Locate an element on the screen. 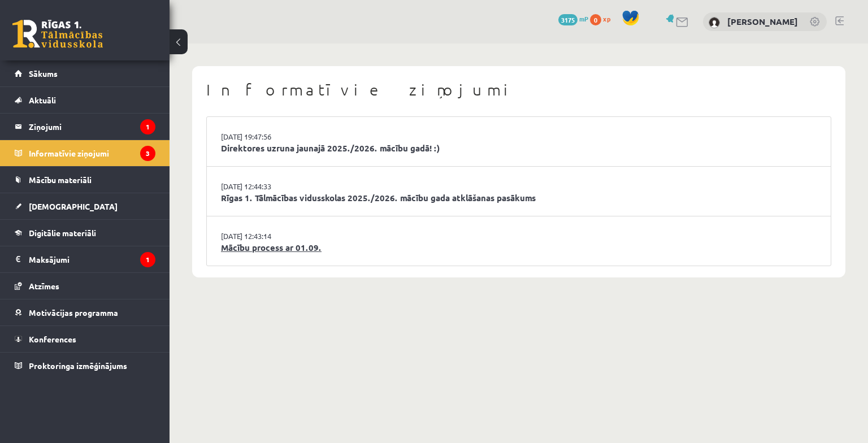 The height and width of the screenshot is (443, 868). a: 0 xp is located at coordinates (603, 18).